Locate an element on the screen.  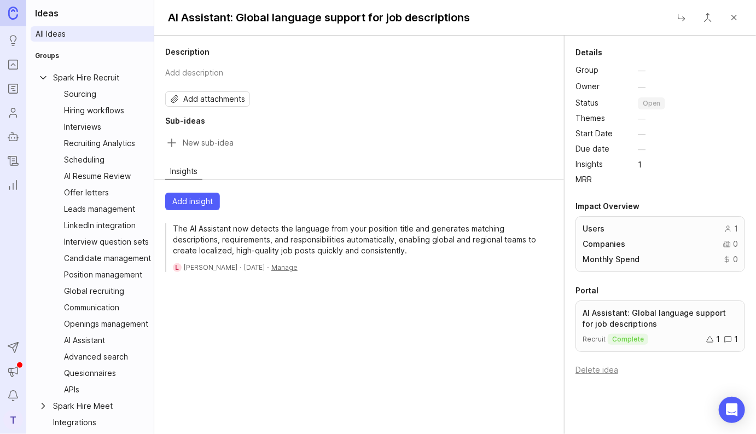
div: SourcingGroup settings is located at coordinates (102, 94).